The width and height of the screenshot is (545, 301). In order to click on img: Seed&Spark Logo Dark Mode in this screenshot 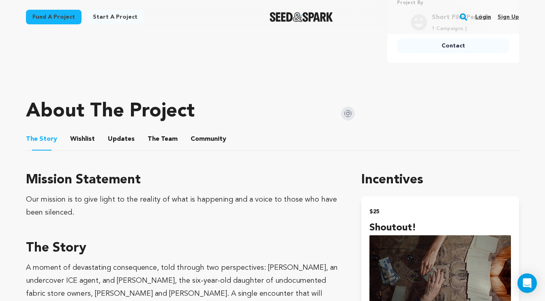, I will do `click(301, 17)`.